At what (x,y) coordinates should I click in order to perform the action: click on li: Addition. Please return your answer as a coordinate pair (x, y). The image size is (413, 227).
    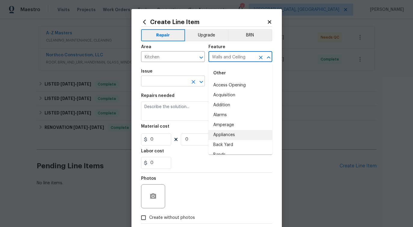
    Looking at the image, I should click on (240, 105).